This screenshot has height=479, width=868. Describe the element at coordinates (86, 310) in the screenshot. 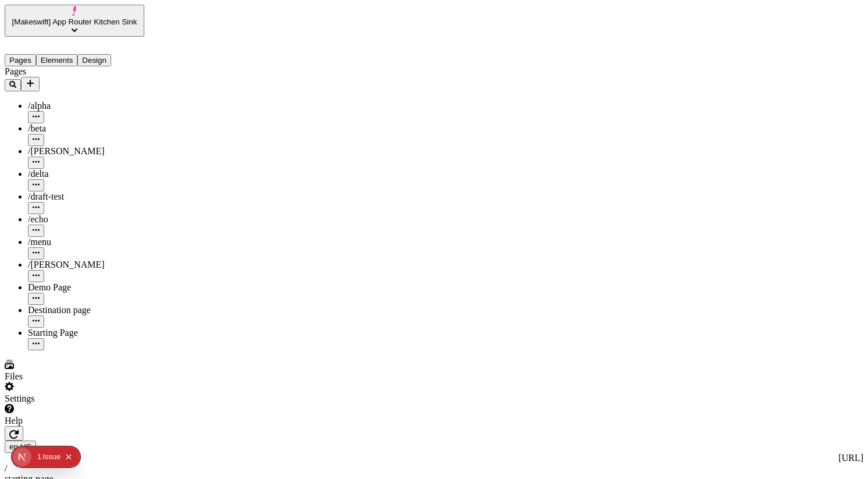

I see `div: Destination page` at that location.